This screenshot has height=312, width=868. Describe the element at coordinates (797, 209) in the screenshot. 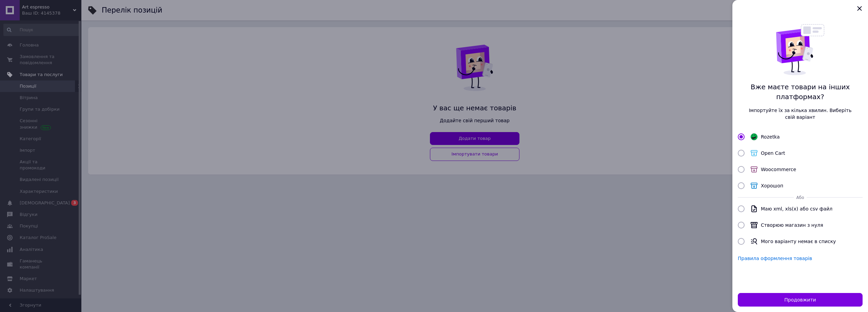

I see `span: Маю xml, xls(x) або csv файл` at that location.